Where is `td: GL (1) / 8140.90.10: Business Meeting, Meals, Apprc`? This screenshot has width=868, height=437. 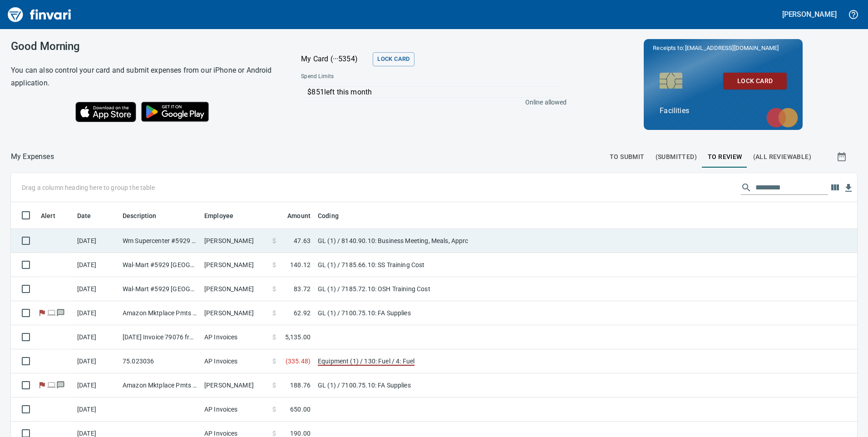 td: GL (1) / 8140.90.10: Business Meeting, Meals, Apprc is located at coordinates (428, 241).